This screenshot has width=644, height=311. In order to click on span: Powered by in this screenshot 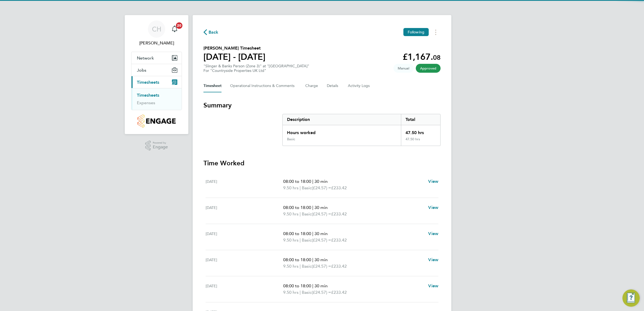, I will do `click(160, 143)`.